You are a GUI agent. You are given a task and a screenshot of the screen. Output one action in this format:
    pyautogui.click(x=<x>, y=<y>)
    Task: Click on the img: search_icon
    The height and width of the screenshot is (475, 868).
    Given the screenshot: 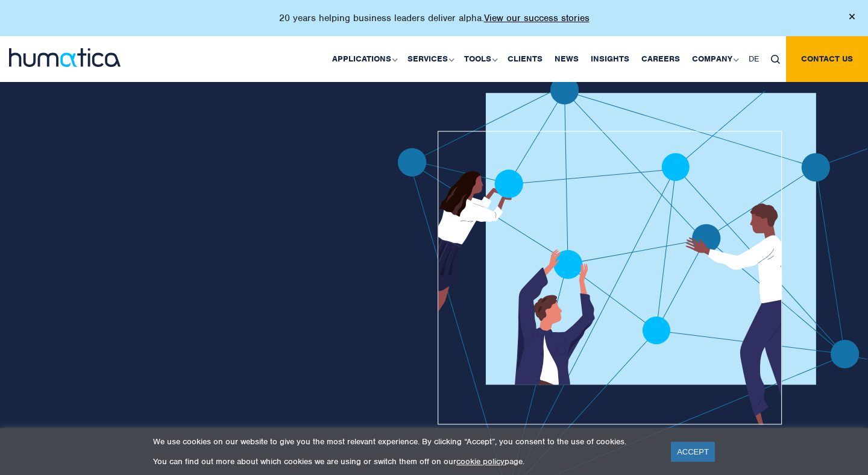 What is the action you would take?
    pyautogui.click(x=775, y=59)
    